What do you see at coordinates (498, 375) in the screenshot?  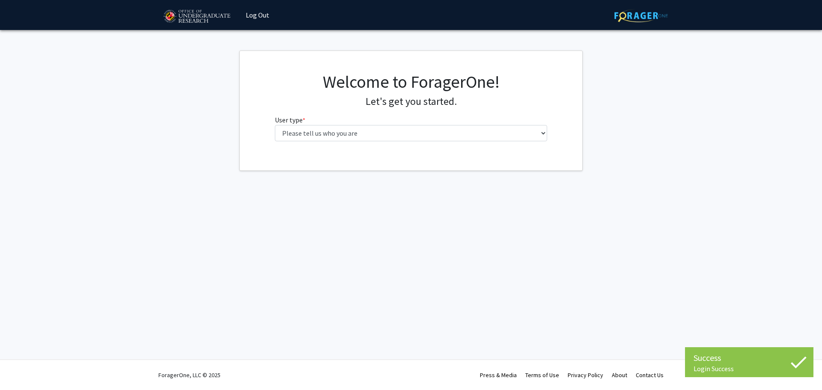 I see `a: Press & Media` at bounding box center [498, 375].